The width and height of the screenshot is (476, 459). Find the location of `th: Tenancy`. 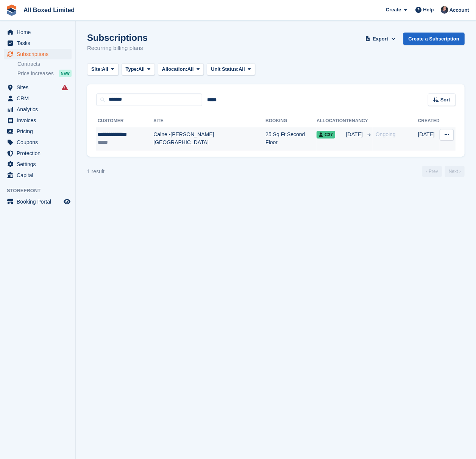

th: Tenancy is located at coordinates (359, 121).